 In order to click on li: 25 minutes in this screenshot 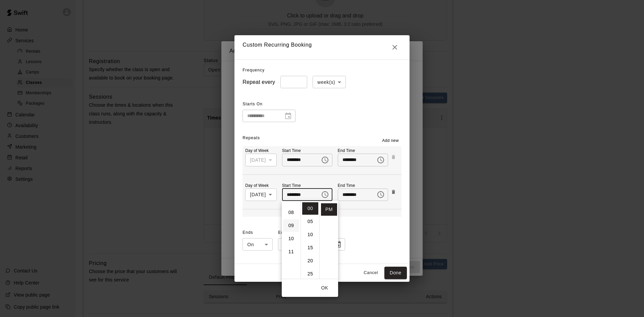, I will do `click(311, 274)`.